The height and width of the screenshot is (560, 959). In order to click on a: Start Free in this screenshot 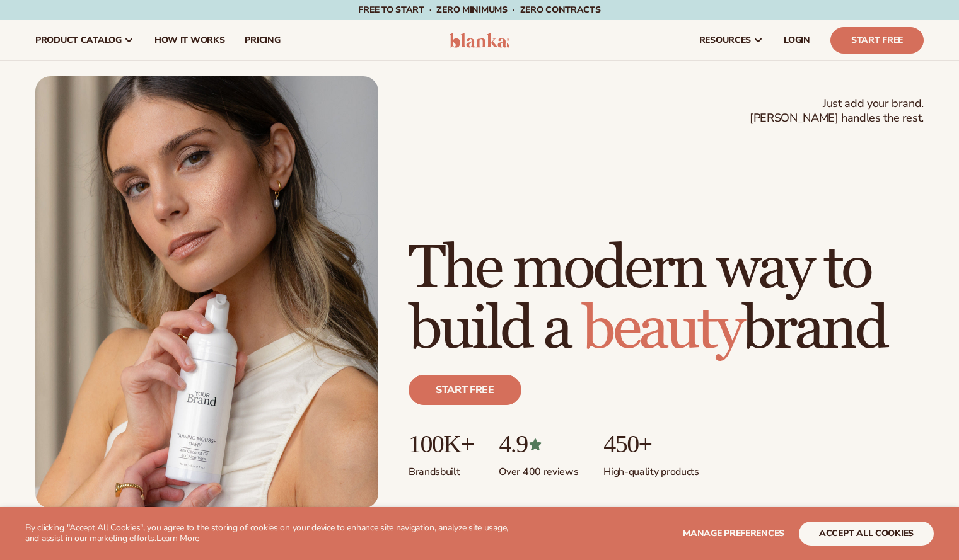, I will do `click(877, 40)`.